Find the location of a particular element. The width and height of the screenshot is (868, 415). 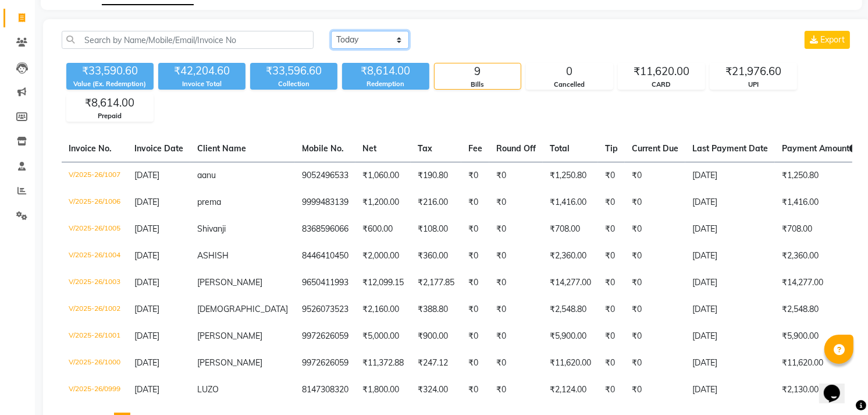

span: prema is located at coordinates (209, 202).